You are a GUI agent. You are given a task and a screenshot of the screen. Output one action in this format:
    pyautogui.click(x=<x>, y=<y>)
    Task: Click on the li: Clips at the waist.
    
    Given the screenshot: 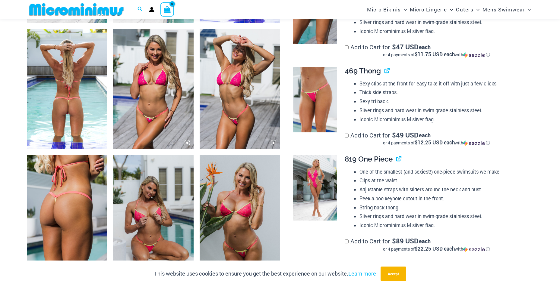 What is the action you would take?
    pyautogui.click(x=444, y=181)
    